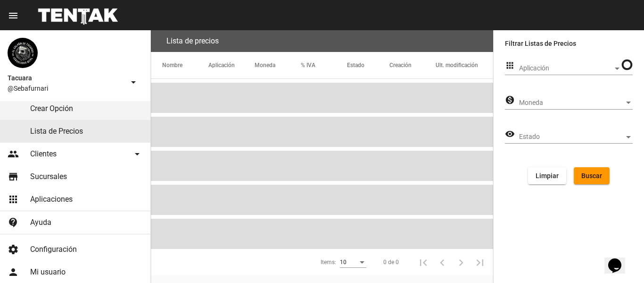  I want to click on span: Configuración, so click(53, 250).